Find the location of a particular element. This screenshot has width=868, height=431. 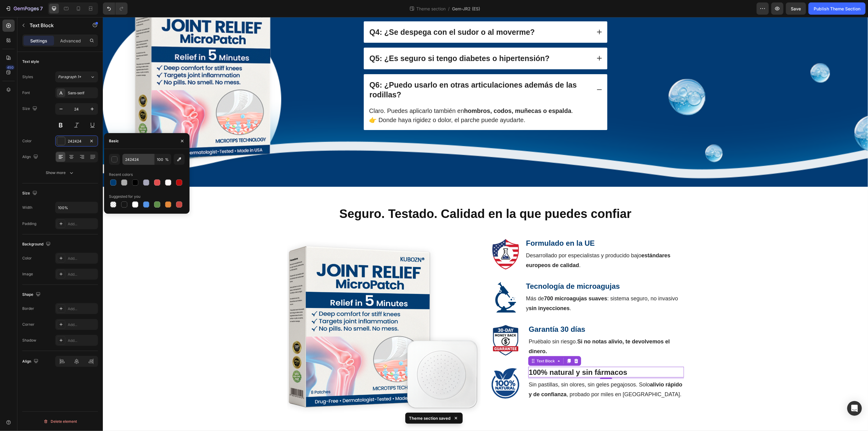

strong: 700 microagujas suaves is located at coordinates (472, 281).